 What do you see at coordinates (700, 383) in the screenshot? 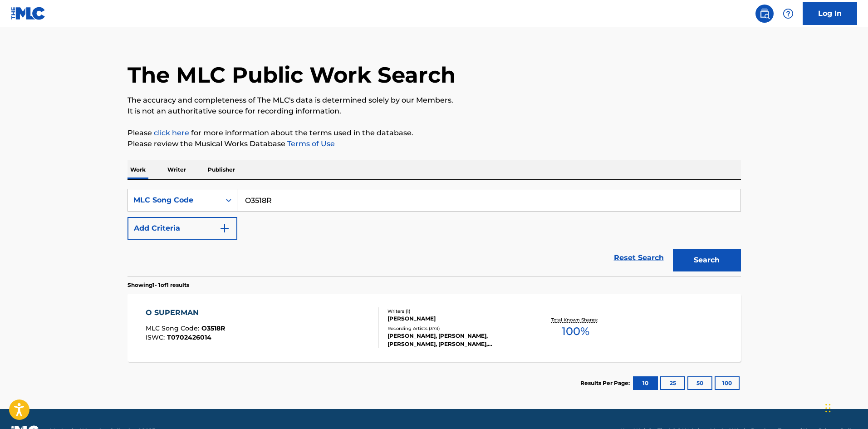
I see `button: 50` at bounding box center [700, 383].